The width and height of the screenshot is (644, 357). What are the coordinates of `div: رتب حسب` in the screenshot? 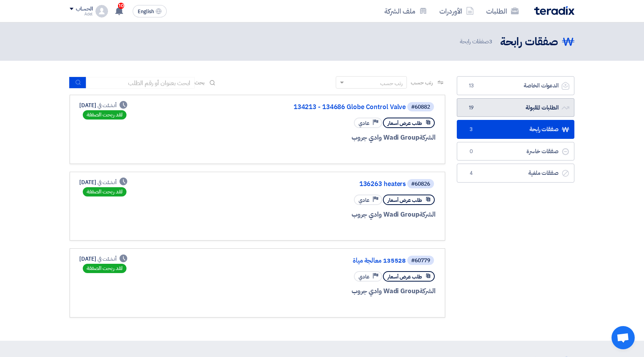 It's located at (391, 83).